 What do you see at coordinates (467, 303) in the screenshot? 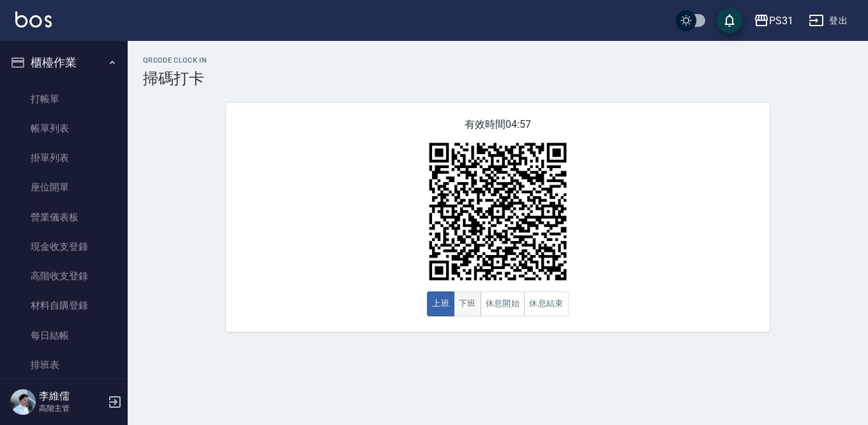
I see `button: 下班` at bounding box center [467, 303].